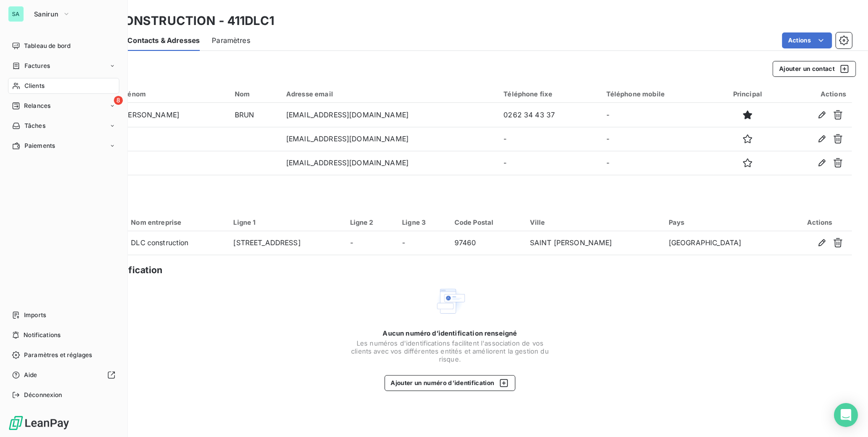 The image size is (868, 437). Describe the element at coordinates (37, 106) in the screenshot. I see `span: Relances` at that location.